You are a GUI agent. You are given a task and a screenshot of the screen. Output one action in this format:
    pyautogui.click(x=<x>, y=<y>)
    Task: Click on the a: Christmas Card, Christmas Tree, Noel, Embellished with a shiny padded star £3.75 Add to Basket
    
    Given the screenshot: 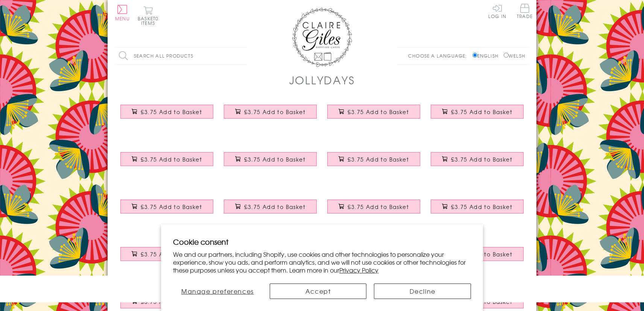 What is the action you would take?
    pyautogui.click(x=270, y=210)
    